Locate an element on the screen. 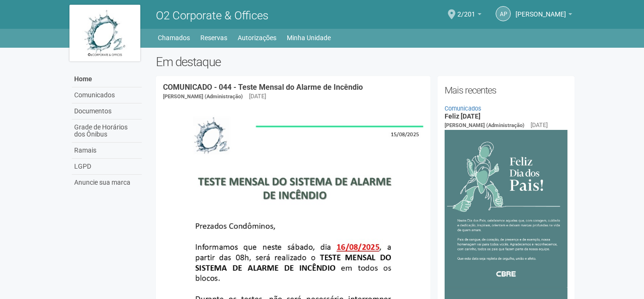 This screenshot has width=644, height=299. a: COMUNICADO - 044 - Teste Mensal do Alarme de Incêndio is located at coordinates (263, 87).